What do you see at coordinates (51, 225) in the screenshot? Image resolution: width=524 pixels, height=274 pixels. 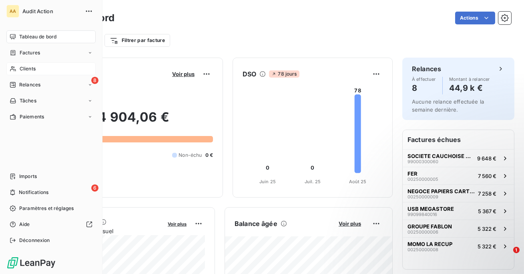 I see `a: Aide` at bounding box center [51, 225].